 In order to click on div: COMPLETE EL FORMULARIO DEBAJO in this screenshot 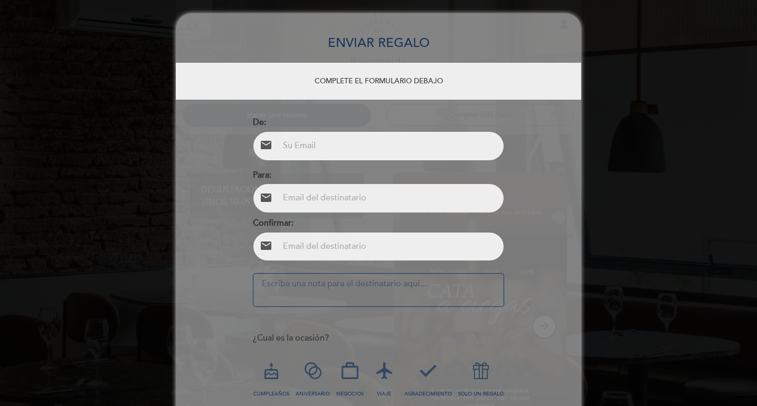, I will do `click(378, 81)`.